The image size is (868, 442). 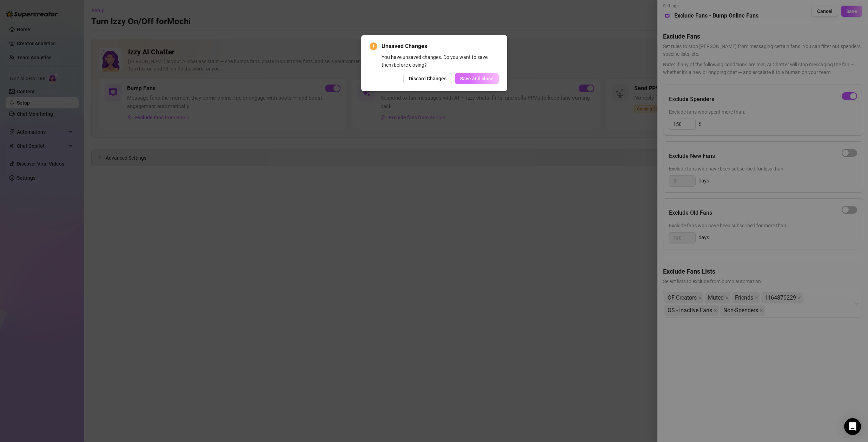 I want to click on div: You have unsaved changes. Do you want to save them before closing?, so click(x=440, y=61).